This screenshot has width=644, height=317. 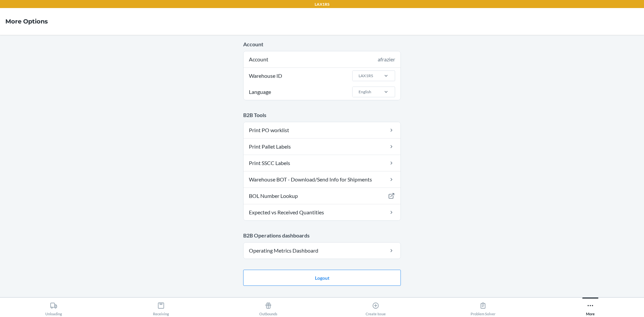 I want to click on a: Print SSCC Labels, so click(x=322, y=163).